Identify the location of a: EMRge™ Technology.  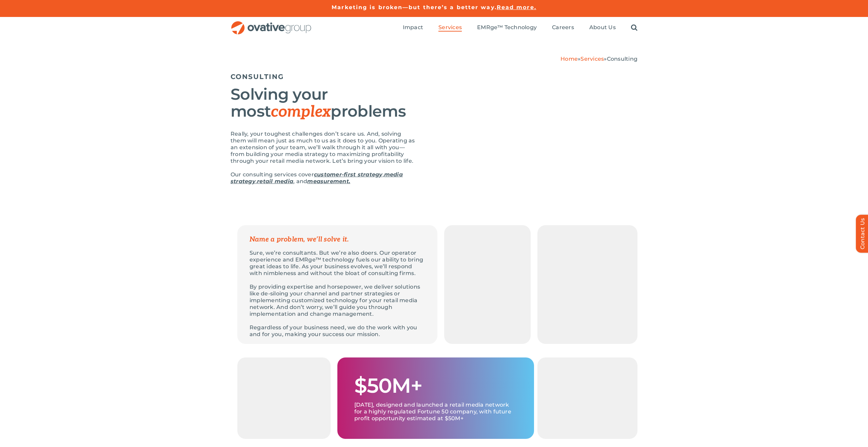
(507, 28).